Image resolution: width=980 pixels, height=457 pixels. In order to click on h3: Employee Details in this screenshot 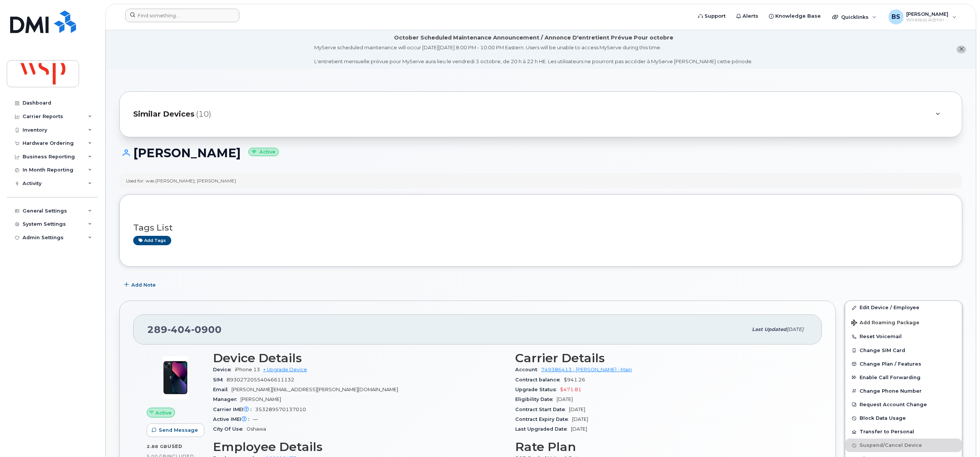, I will do `click(359, 447)`.